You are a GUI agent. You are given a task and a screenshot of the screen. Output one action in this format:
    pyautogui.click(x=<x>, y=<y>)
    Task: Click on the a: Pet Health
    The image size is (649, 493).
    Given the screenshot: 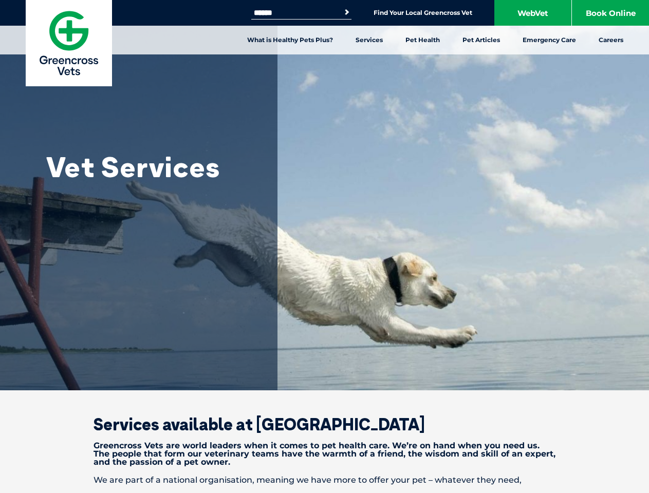 What is the action you would take?
    pyautogui.click(x=422, y=40)
    